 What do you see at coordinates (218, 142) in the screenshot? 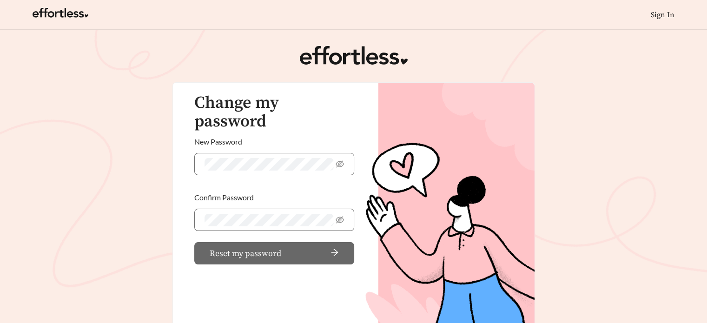
I see `label: New Password` at bounding box center [218, 142].